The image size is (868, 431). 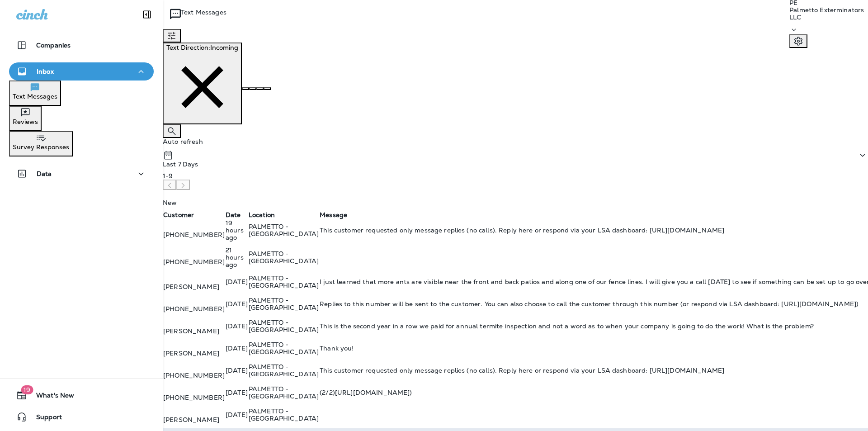 What do you see at coordinates (515, 203) in the screenshot?
I see `p: New` at bounding box center [515, 203].